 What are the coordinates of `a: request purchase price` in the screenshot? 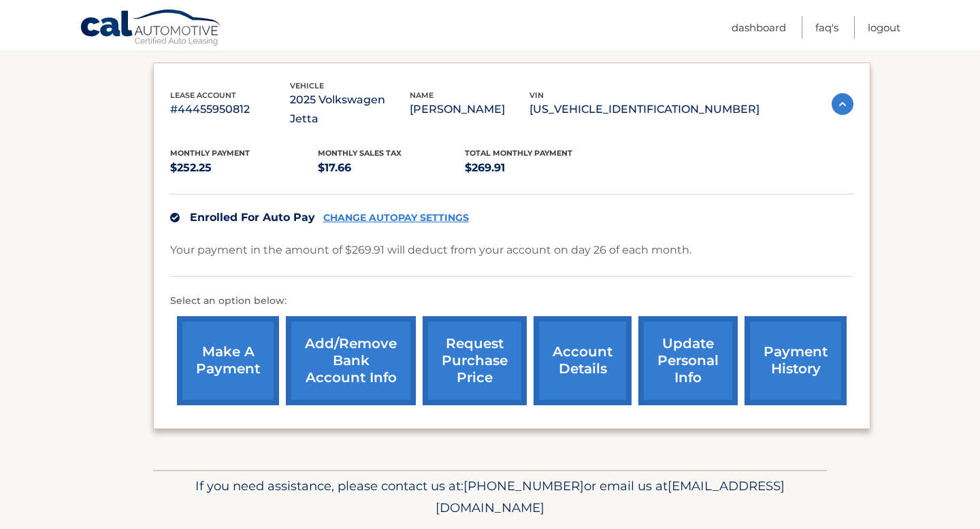 It's located at (475, 360).